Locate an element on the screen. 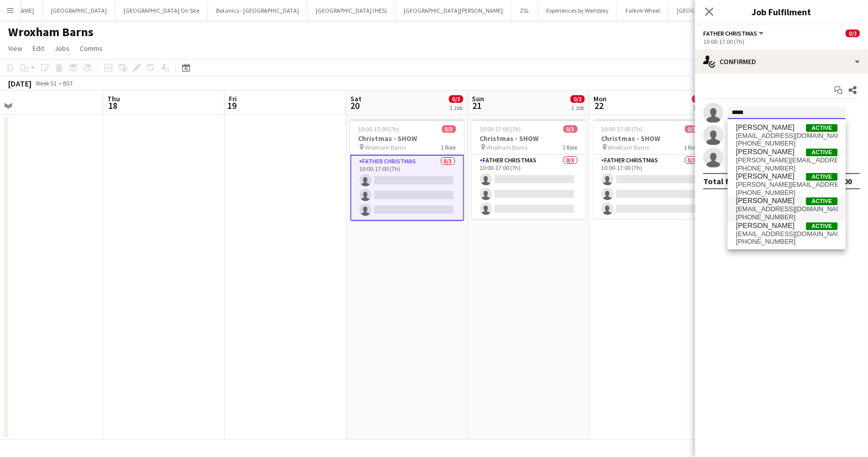  span: Jobs is located at coordinates (62, 48).